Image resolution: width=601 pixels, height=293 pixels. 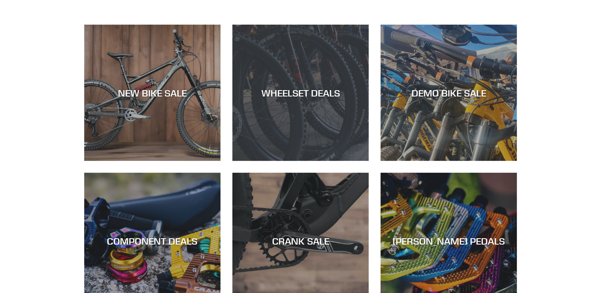 What do you see at coordinates (152, 93) in the screenshot?
I see `div: NEW BIKE SALE` at bounding box center [152, 93].